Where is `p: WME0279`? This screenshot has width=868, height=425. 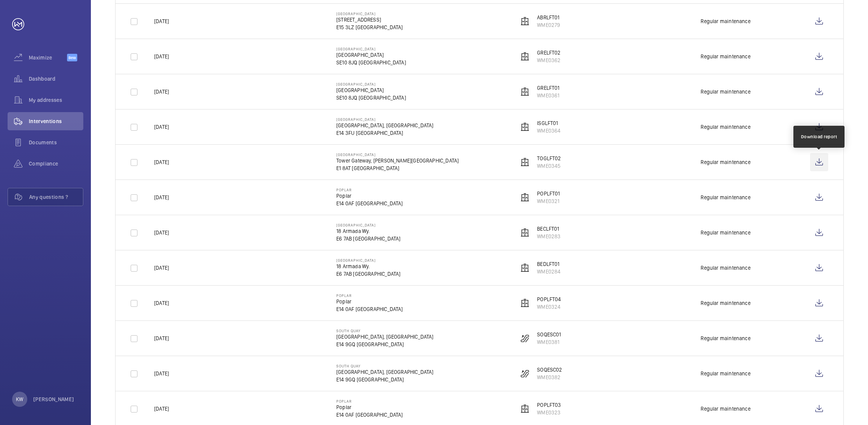 p: WME0279 is located at coordinates (549, 25).